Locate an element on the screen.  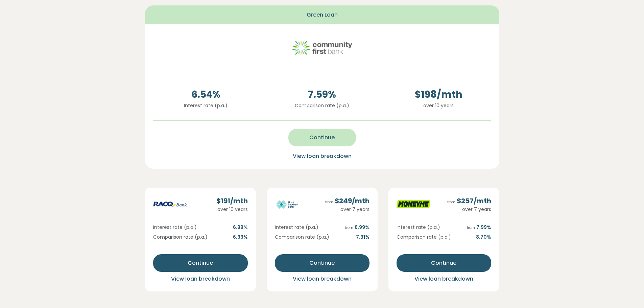
img: racq-personal logo is located at coordinates (170, 204).